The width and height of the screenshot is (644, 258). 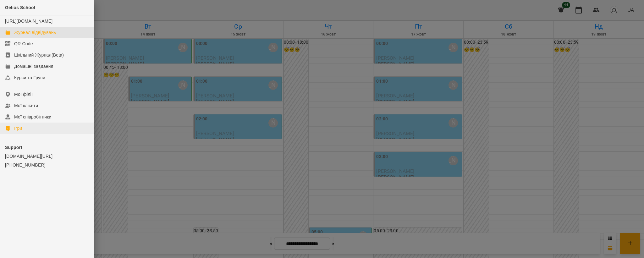 What do you see at coordinates (24, 44) in the screenshot?
I see `div: QR Code` at bounding box center [24, 44].